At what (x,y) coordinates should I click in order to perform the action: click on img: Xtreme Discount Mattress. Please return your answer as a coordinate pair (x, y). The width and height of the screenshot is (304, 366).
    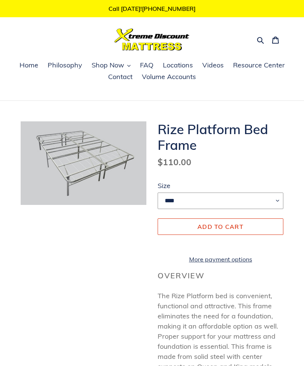
    Looking at the image, I should click on (152, 39).